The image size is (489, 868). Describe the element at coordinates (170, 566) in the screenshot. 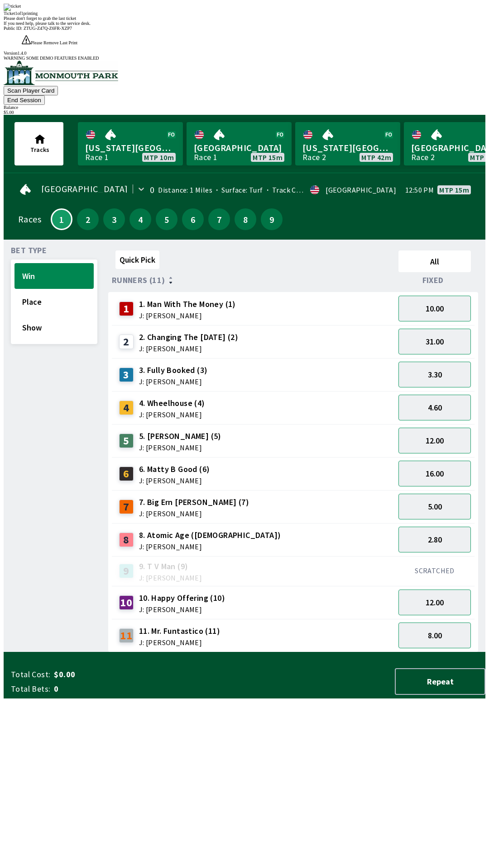

I see `span: 9. T V Man (9)` at that location.